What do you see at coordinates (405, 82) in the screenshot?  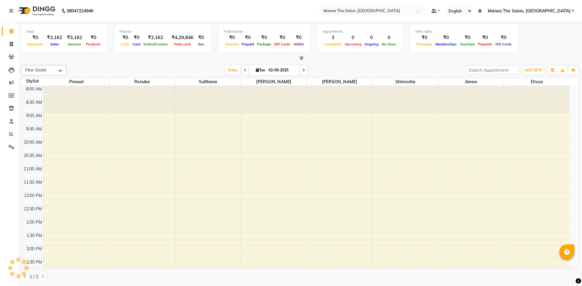 I see `span: shireesha` at bounding box center [405, 82].